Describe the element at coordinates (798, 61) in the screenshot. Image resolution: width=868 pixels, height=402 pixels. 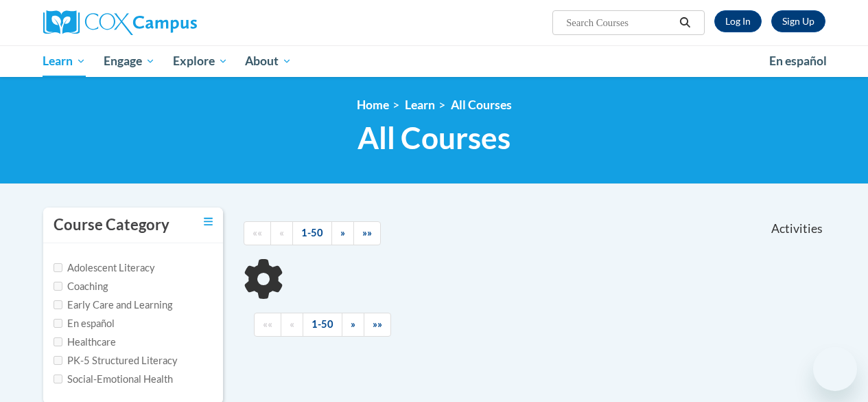
I see `span: En español` at that location.